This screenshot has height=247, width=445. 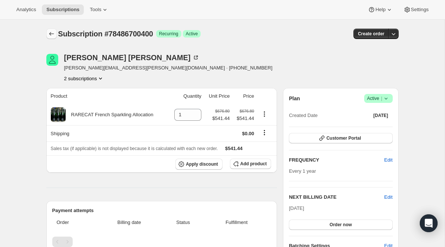 What do you see at coordinates (162, 210) in the screenshot?
I see `h2: Payment attempts` at bounding box center [162, 210].